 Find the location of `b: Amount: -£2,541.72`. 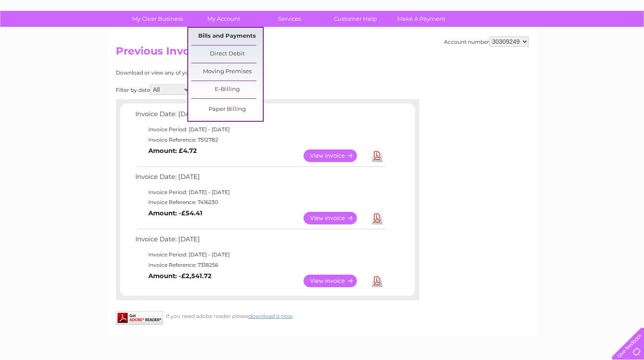

b: Amount: -£2,541.72 is located at coordinates (180, 276).